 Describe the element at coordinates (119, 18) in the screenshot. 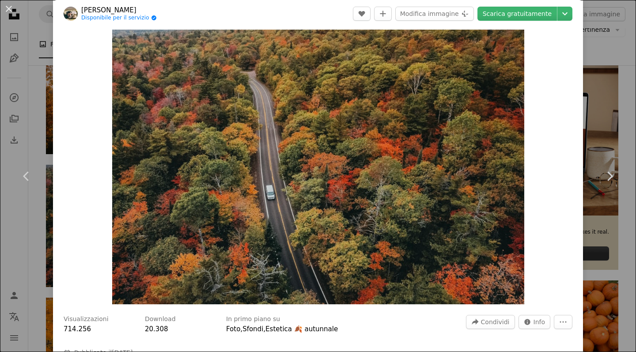

I see `a: Disponibile per il servizio` at that location.